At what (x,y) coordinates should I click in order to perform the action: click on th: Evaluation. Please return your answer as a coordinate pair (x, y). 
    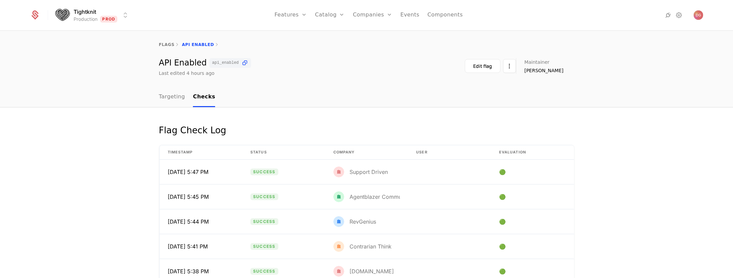
    Looking at the image, I should click on (533, 153).